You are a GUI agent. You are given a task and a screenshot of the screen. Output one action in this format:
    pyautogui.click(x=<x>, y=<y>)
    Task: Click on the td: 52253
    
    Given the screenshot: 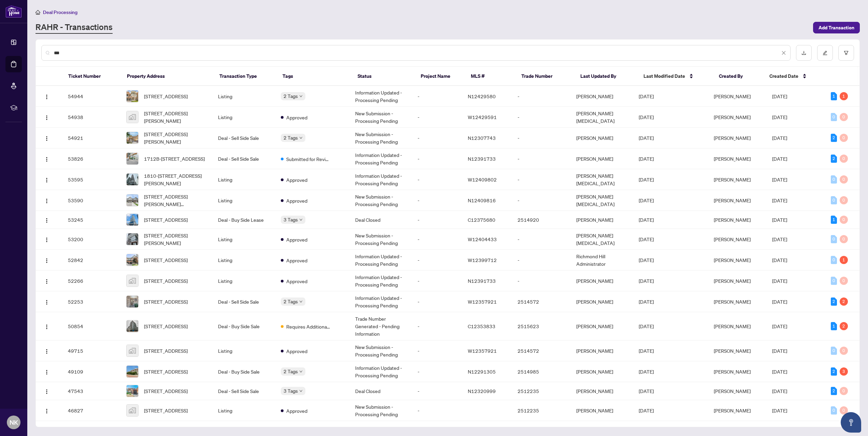 What is the action you would take?
    pyautogui.click(x=91, y=302)
    